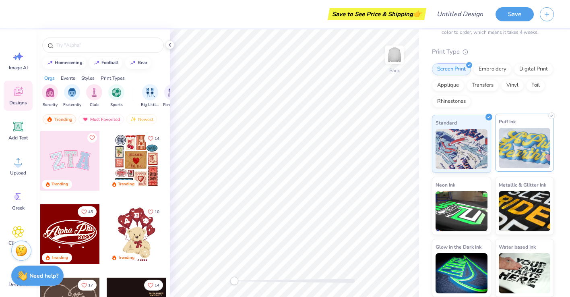 The image size is (570, 297). I want to click on img: Glow in the Dark Ink, so click(461, 273).